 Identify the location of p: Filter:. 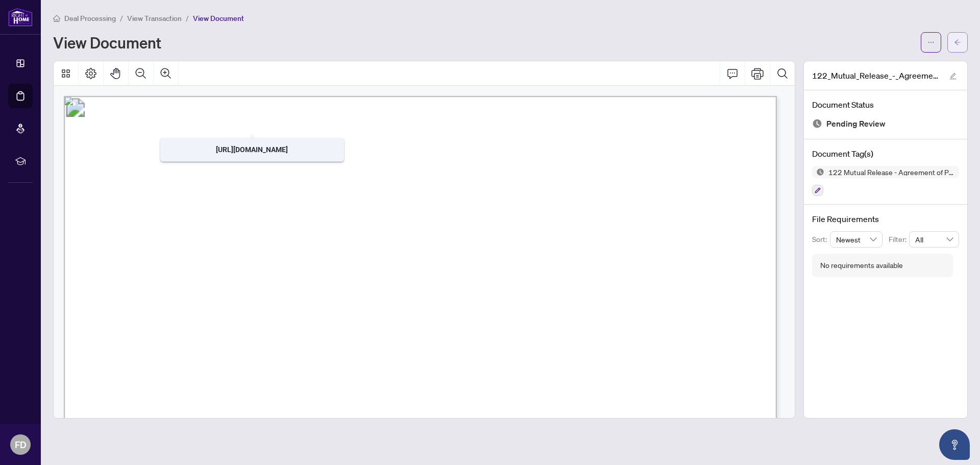
(899, 239).